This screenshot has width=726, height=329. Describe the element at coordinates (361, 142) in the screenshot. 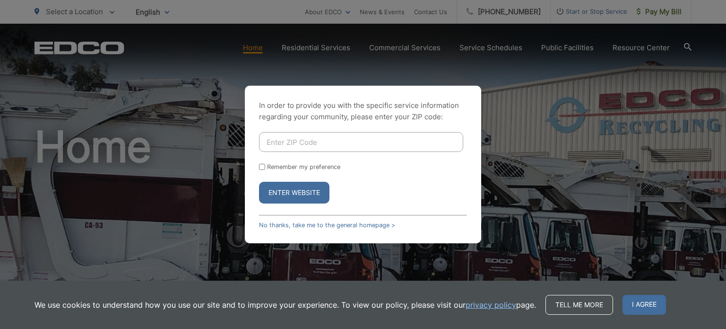

I see `input: Enter ZIP Code` at that location.